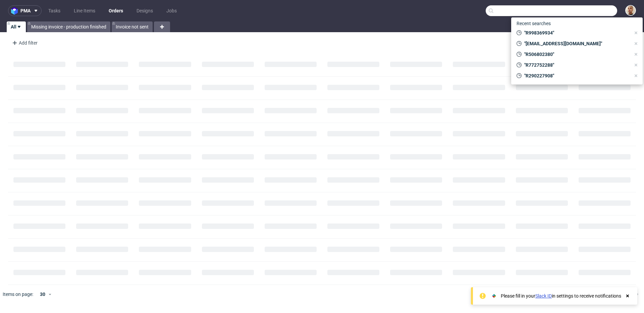  I want to click on img: logo, so click(16, 11).